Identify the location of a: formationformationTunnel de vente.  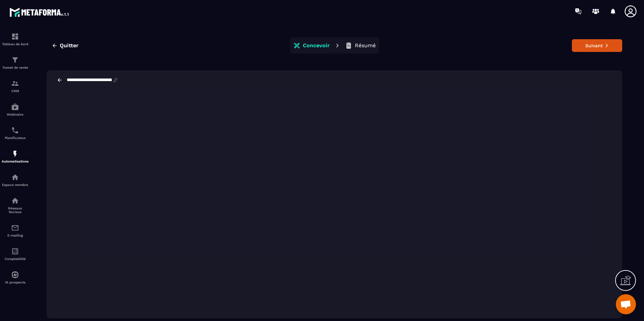
(15, 63).